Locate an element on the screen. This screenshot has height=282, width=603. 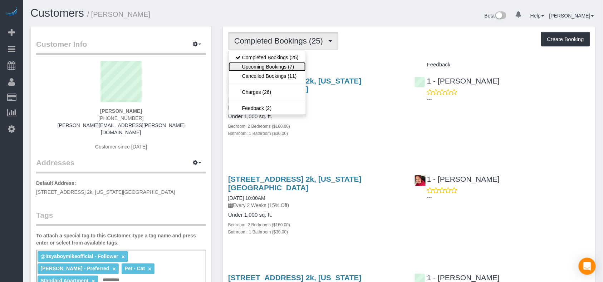
button: Create Booking is located at coordinates (565, 39).